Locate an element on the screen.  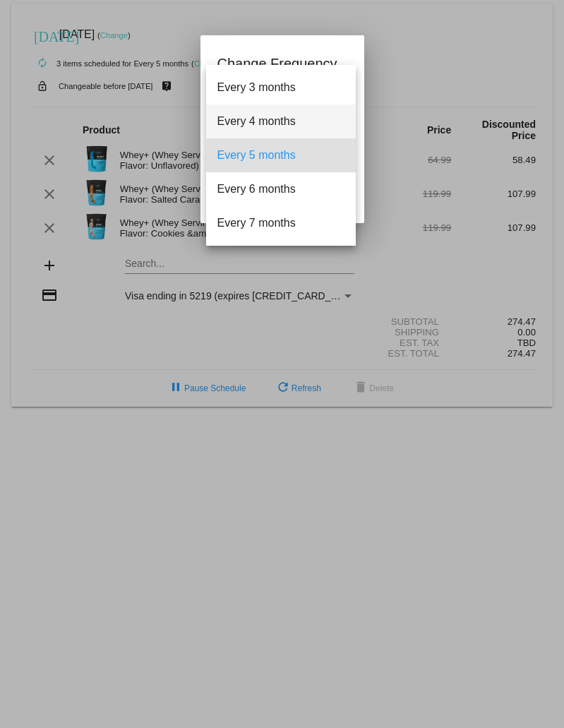
span: Every 6 months is located at coordinates (281, 189).